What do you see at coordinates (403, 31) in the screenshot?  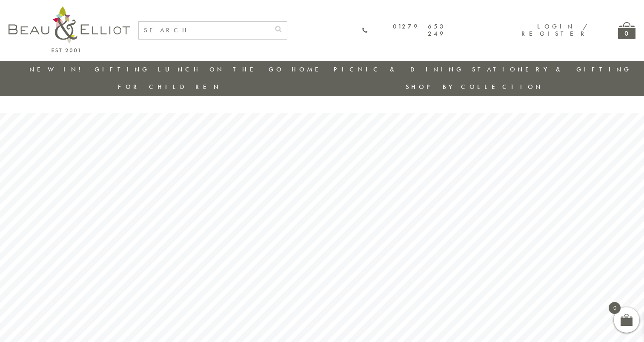 I see `a: 01279 653 249` at bounding box center [403, 31].